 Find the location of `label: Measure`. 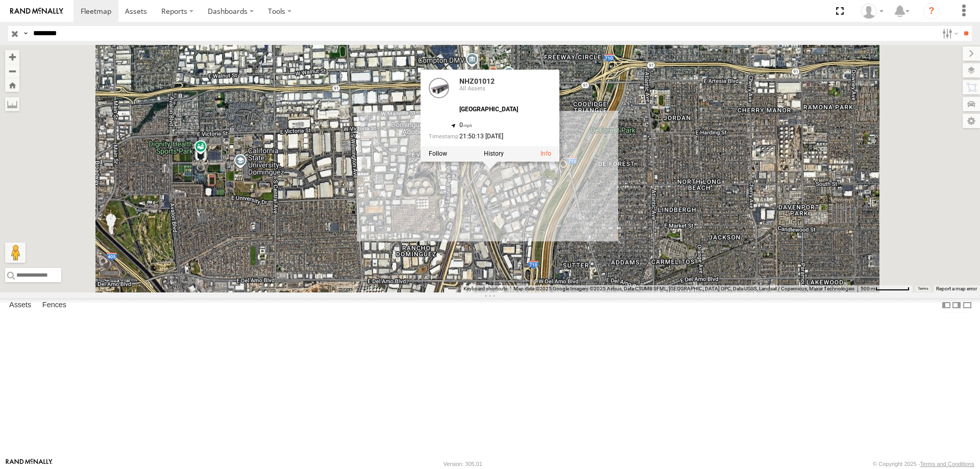

label: Measure is located at coordinates (12, 104).